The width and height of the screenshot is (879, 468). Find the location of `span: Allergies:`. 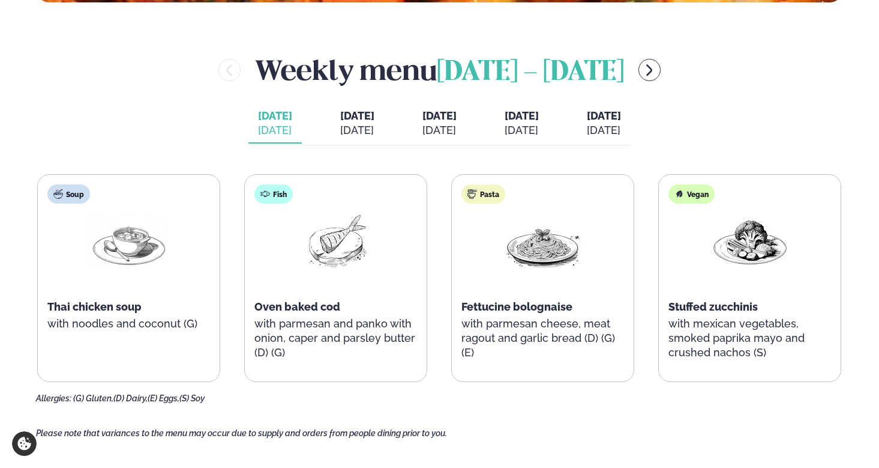

span: Allergies: is located at coordinates (53, 398).